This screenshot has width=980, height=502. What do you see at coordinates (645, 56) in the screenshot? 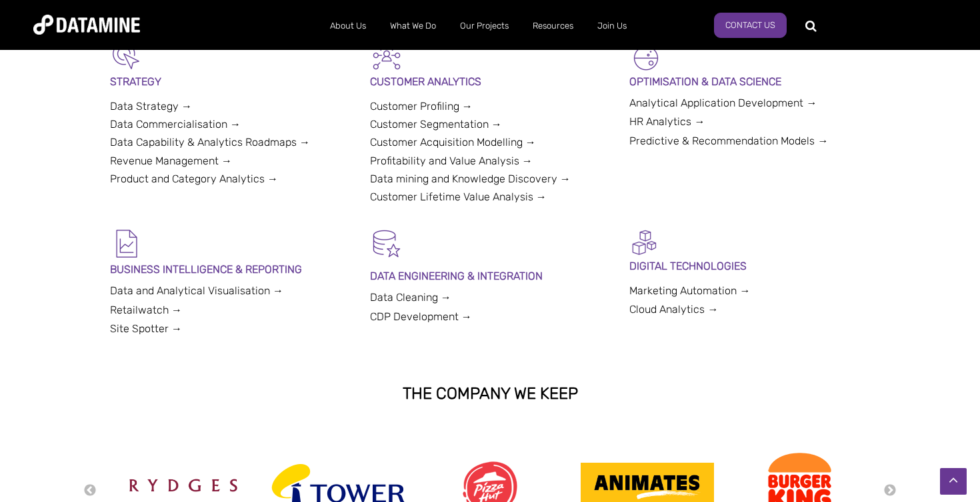
I see `img: Optimisation & Data Science` at bounding box center [645, 56].